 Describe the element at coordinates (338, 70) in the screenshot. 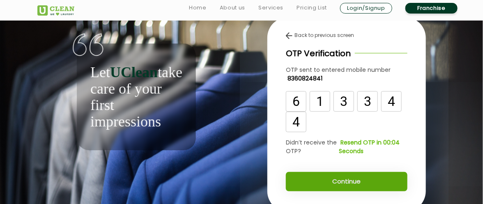

I see `span: OTP sent to entered mobile number` at that location.